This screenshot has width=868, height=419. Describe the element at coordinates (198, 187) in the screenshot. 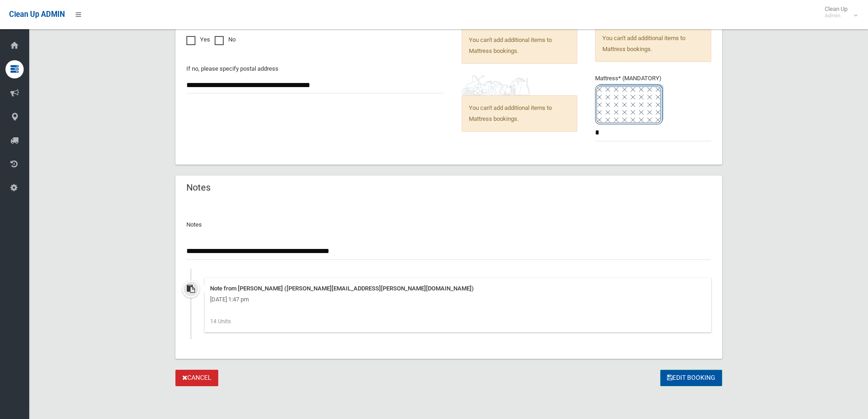

I see `header: Notes` at that location.